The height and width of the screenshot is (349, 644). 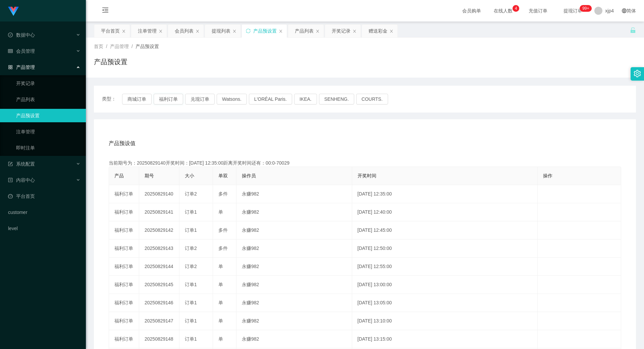 I want to click on a: 产品预设置, so click(x=48, y=115).